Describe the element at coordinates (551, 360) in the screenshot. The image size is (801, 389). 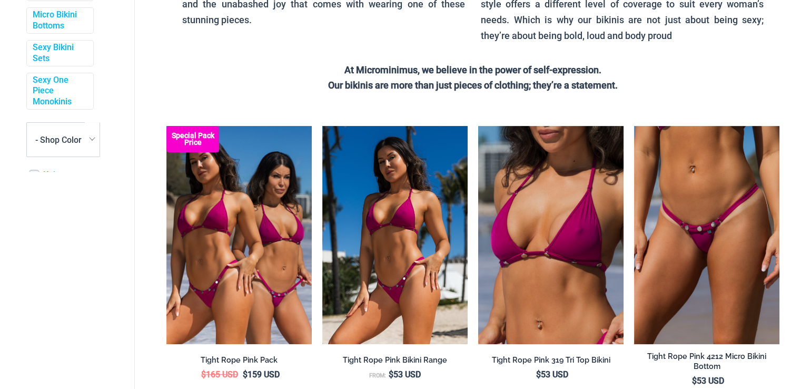
I see `h2: Tight Rope Pink 319 Tri Top Bikini` at that location.